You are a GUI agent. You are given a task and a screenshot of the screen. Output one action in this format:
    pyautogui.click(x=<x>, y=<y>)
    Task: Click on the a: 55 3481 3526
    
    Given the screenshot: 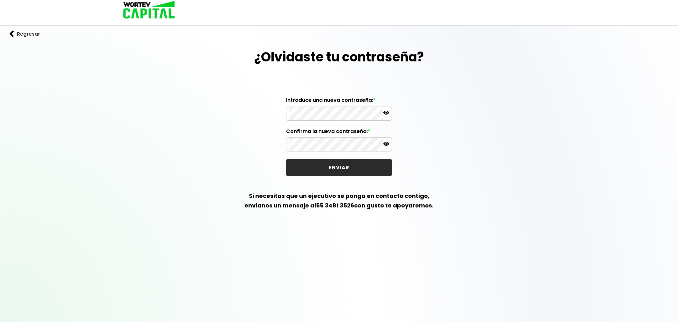 What is the action you would take?
    pyautogui.click(x=335, y=205)
    